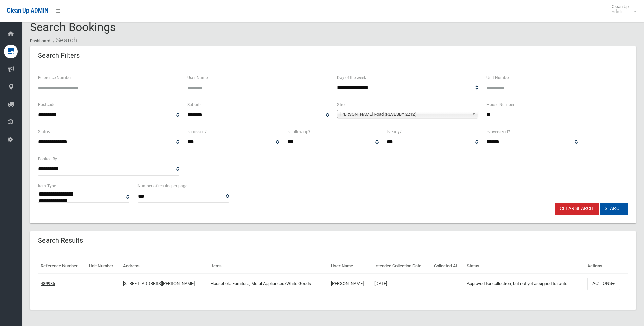 This screenshot has width=644, height=326. What do you see at coordinates (73, 27) in the screenshot?
I see `span: Search Bookings` at bounding box center [73, 27].